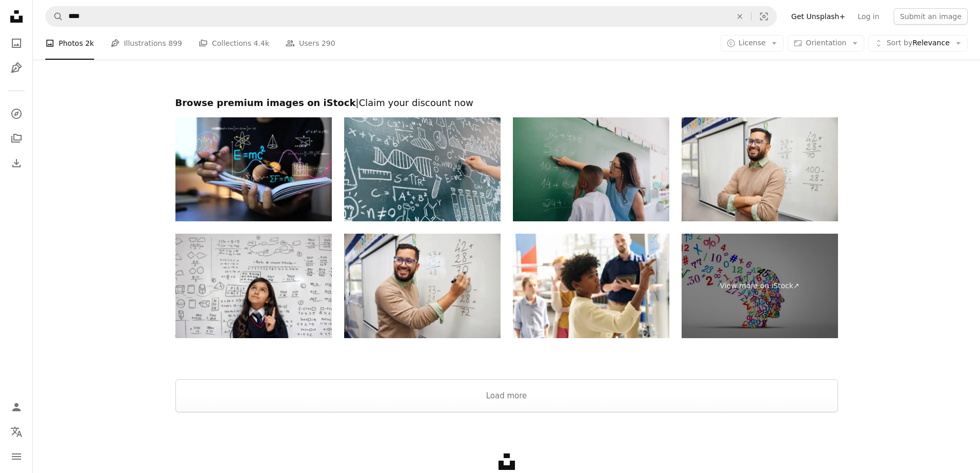 This screenshot has width=980, height=473. Describe the element at coordinates (752, 43) in the screenshot. I see `button: License` at that location.